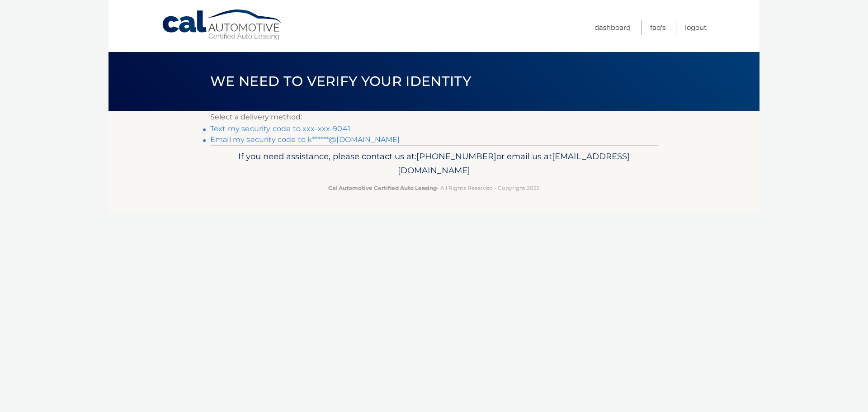 This screenshot has width=868, height=412. I want to click on p: - All Rights Reserved - Copyright 2025, so click(434, 188).